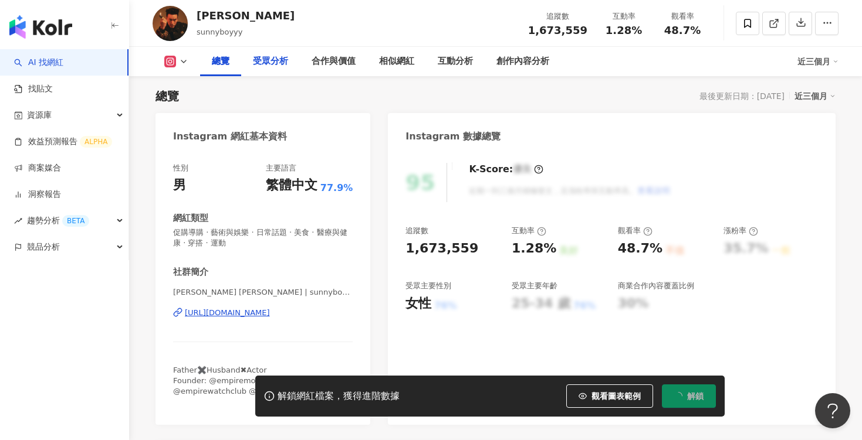 The image size is (862, 440). Describe the element at coordinates (640, 249) in the screenshot. I see `div: 48.7%` at that location.